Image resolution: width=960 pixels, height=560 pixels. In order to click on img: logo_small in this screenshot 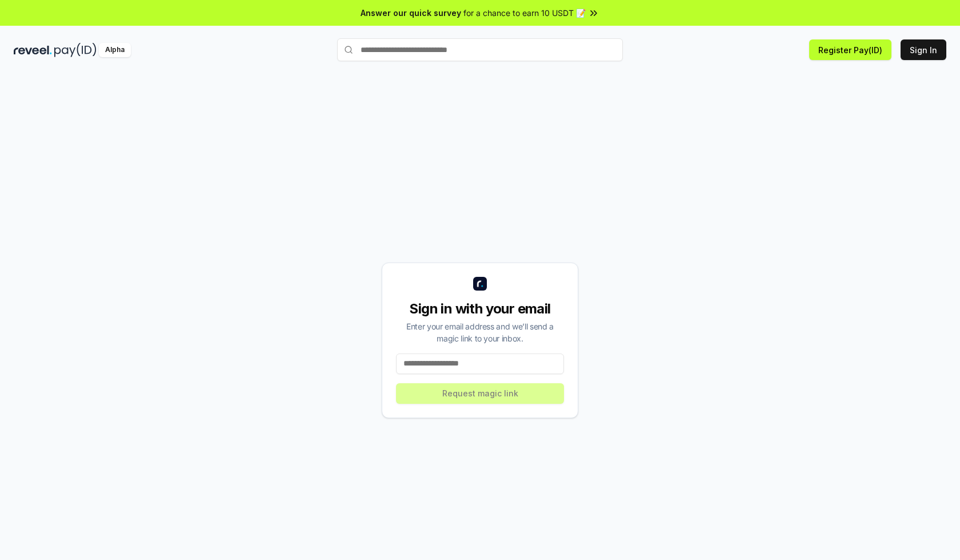, I will do `click(480, 284)`.